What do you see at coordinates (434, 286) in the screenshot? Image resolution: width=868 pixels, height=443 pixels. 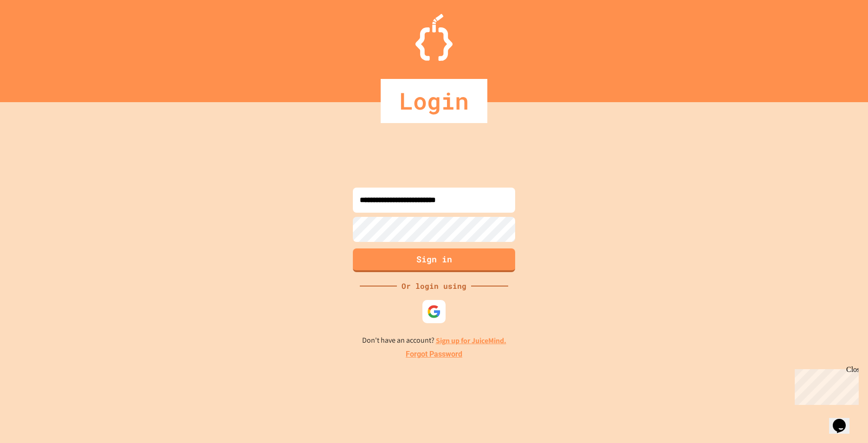 I see `div: Or login using` at bounding box center [434, 286].